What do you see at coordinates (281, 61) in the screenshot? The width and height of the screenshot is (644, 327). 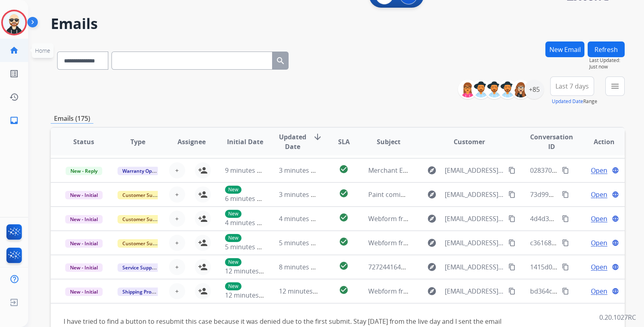 I see `mat-icon: search` at bounding box center [281, 61].